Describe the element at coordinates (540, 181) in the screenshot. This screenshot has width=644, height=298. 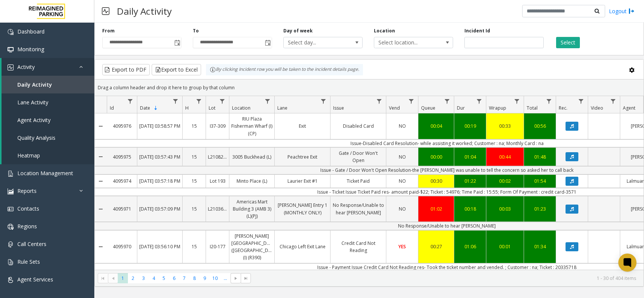
I see `div: 01:54` at that location.